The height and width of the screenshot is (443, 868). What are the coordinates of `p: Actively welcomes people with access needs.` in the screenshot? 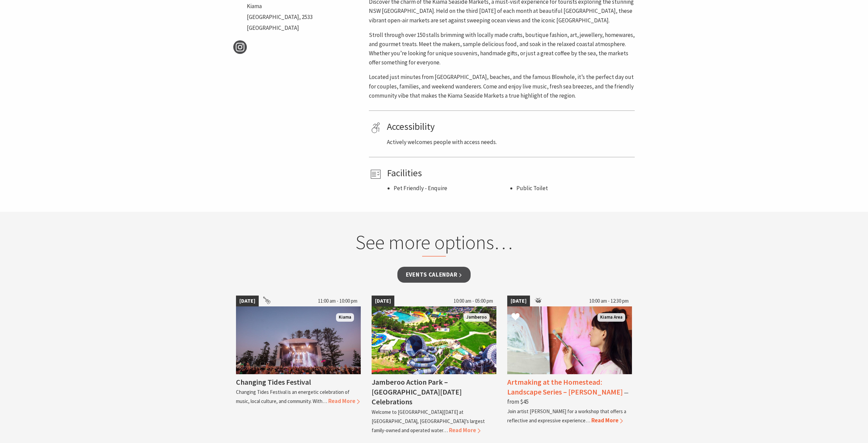 It's located at (510, 142).